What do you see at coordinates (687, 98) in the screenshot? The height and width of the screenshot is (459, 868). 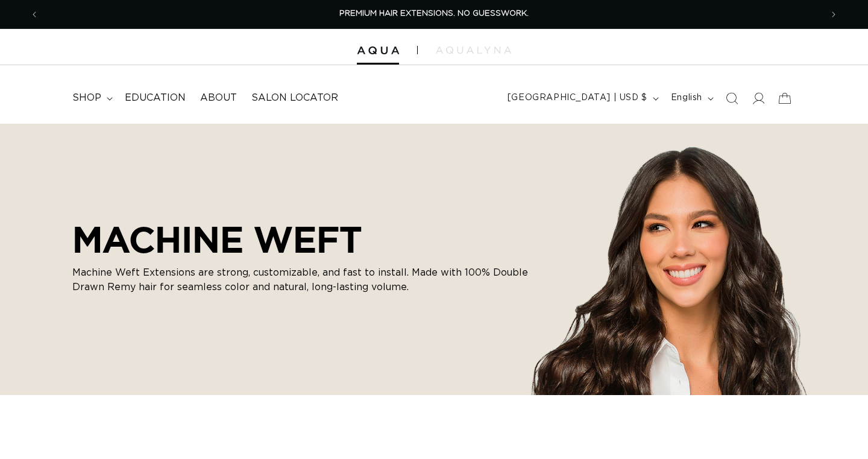 I see `span: English` at bounding box center [687, 98].